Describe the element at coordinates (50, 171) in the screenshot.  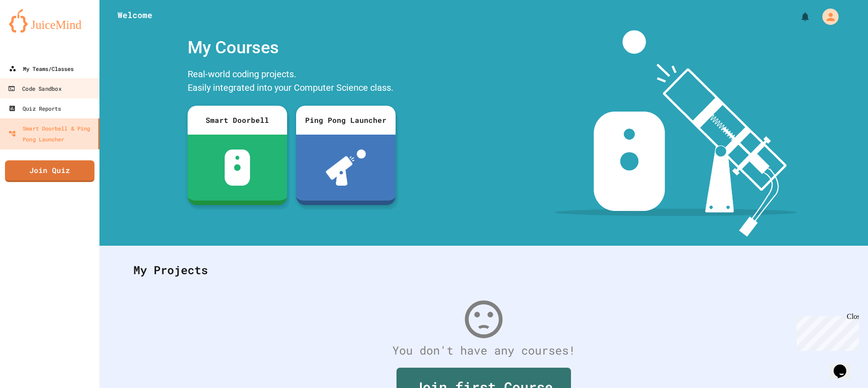
I see `a: Join Quiz` at that location.